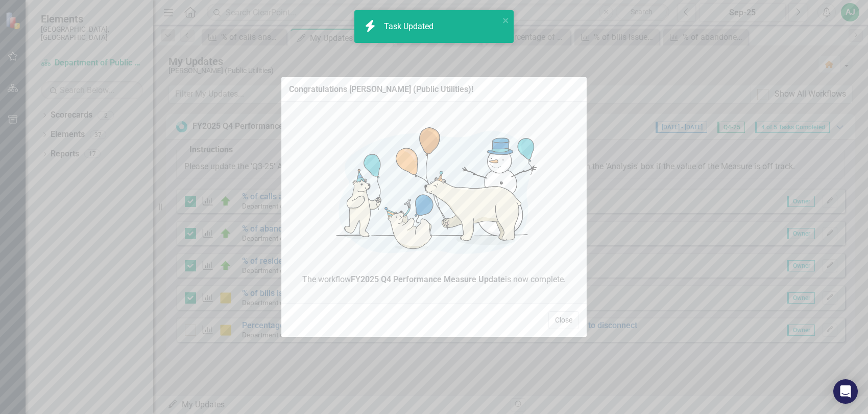 The height and width of the screenshot is (414, 868). I want to click on div: Task Updated, so click(410, 26).